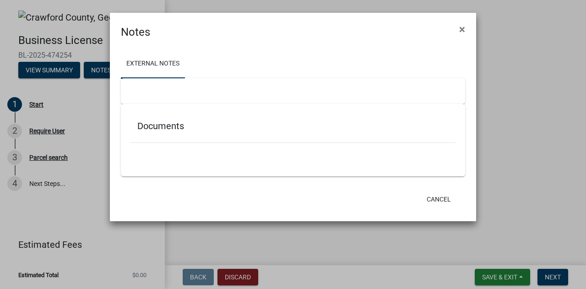 The image size is (586, 289). I want to click on h5: Documents, so click(293, 126).